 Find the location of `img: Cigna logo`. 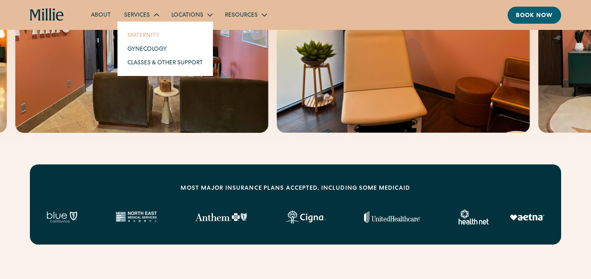

img: Cigna logo is located at coordinates (305, 217).